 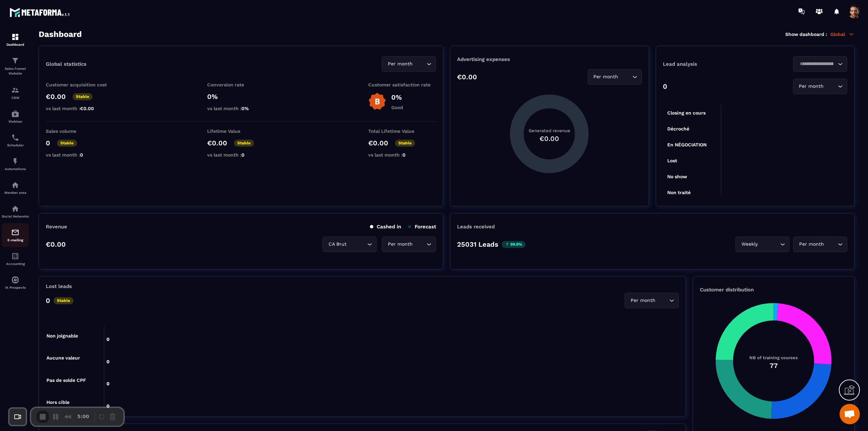 I want to click on p: Lead analysis, so click(x=709, y=64).